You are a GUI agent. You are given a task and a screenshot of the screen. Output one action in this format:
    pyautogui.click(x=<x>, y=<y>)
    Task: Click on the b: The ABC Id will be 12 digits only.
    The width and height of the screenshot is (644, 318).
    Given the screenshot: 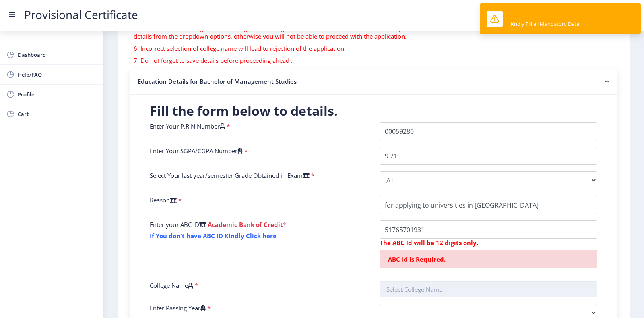 What is the action you would take?
    pyautogui.click(x=429, y=243)
    